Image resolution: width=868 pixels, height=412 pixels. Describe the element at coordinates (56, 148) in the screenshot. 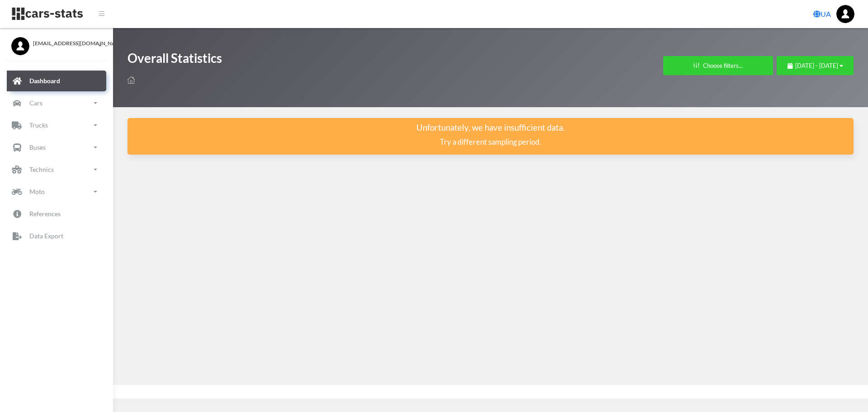

I see `a: Buses` at that location.